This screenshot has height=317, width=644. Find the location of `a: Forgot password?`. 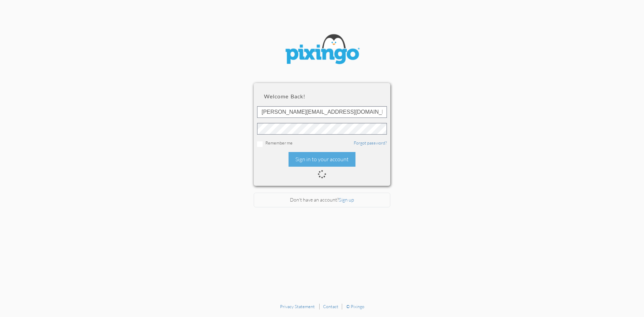

a: Forgot password? is located at coordinates (370, 143).